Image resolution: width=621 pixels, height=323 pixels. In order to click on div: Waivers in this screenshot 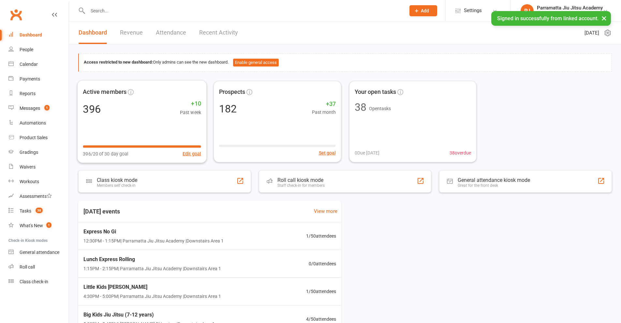, I will do `click(27, 167)`.